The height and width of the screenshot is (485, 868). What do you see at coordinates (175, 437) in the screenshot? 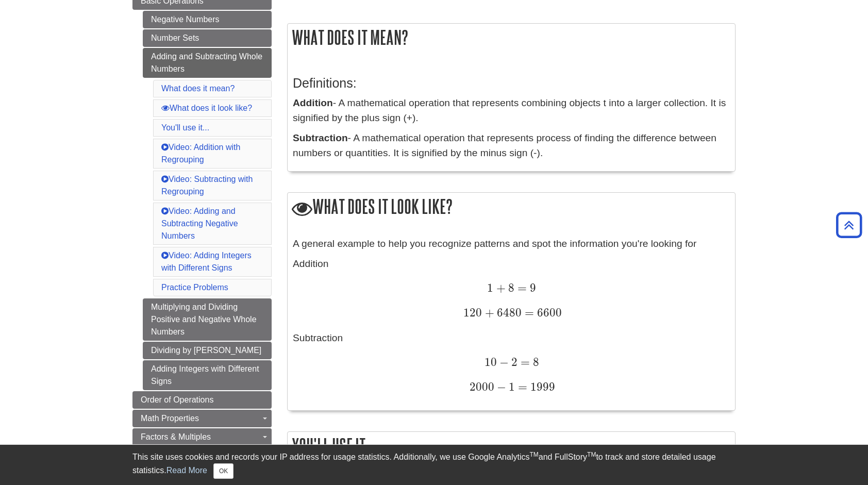
I see `span: Factors & Multiples` at bounding box center [175, 437].